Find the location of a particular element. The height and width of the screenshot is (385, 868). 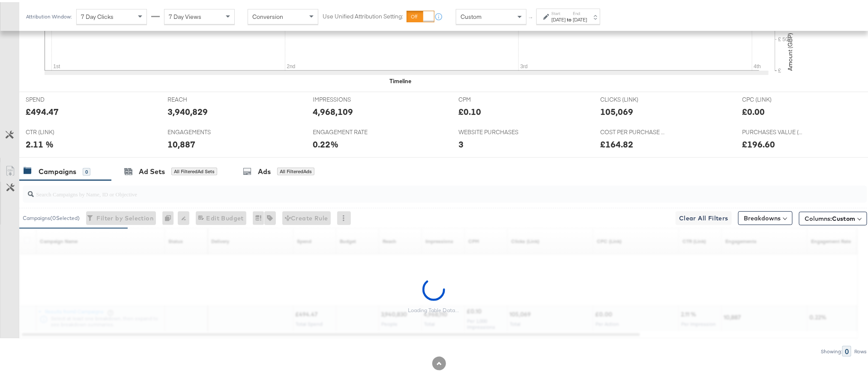

span: 7 Day Clicks is located at coordinates (97, 14).